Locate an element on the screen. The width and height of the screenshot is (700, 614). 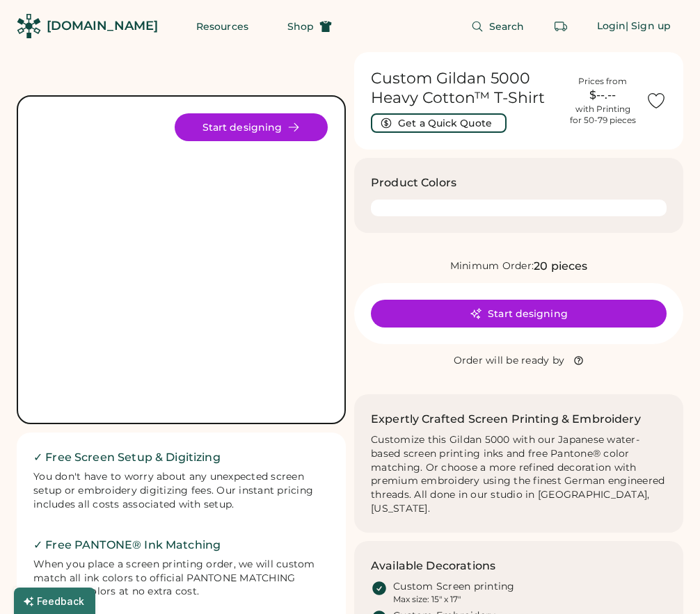
img: Rendered Logo - Screens is located at coordinates (28, 26).